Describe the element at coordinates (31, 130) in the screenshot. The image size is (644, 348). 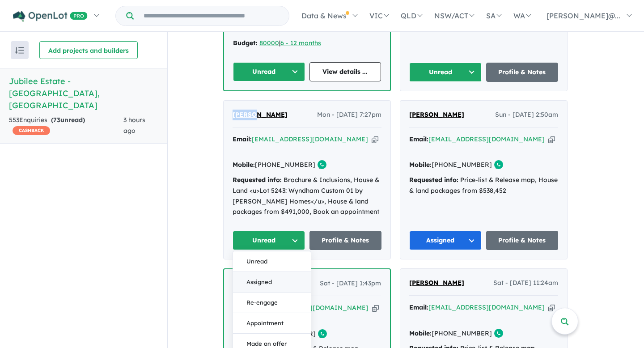
I see `span: CASHBACK` at that location.